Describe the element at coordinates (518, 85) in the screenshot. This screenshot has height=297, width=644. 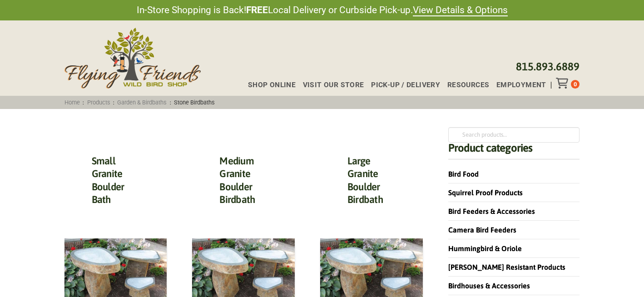
I see `a: Employment` at that location.